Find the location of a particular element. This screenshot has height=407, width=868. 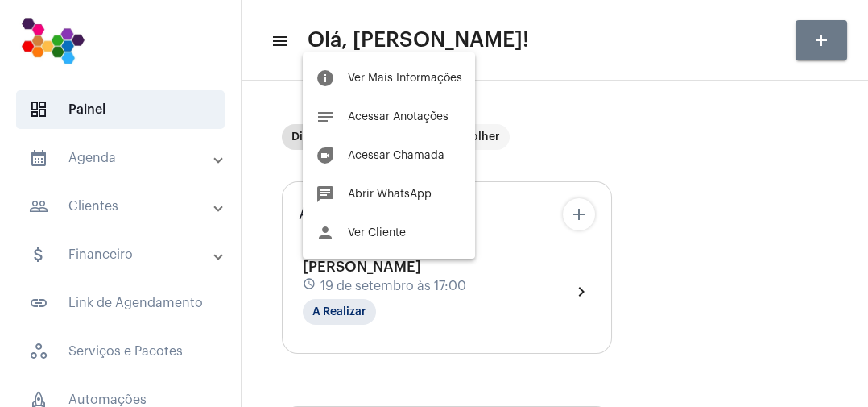

mat-icon: person is located at coordinates (325, 233).